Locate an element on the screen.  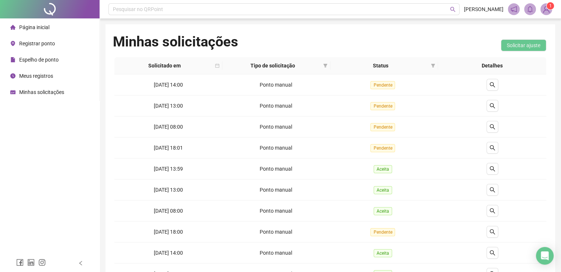
span: Tipo de solicitação is located at coordinates (273, 66).